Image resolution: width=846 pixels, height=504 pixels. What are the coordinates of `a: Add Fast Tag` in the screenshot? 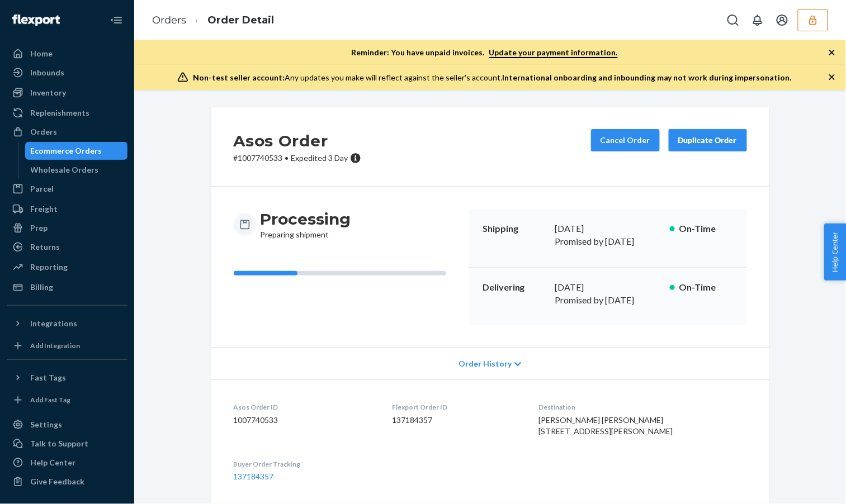 It's located at (67, 400).